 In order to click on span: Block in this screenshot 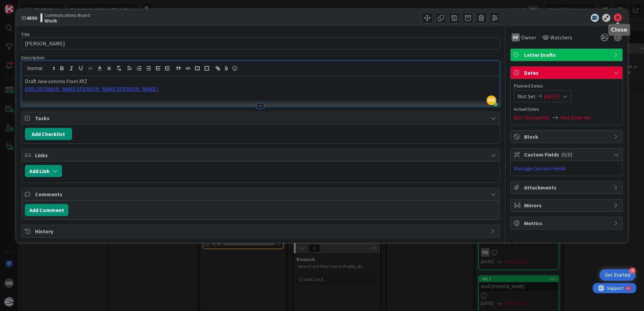, I will do `click(567, 137)`.